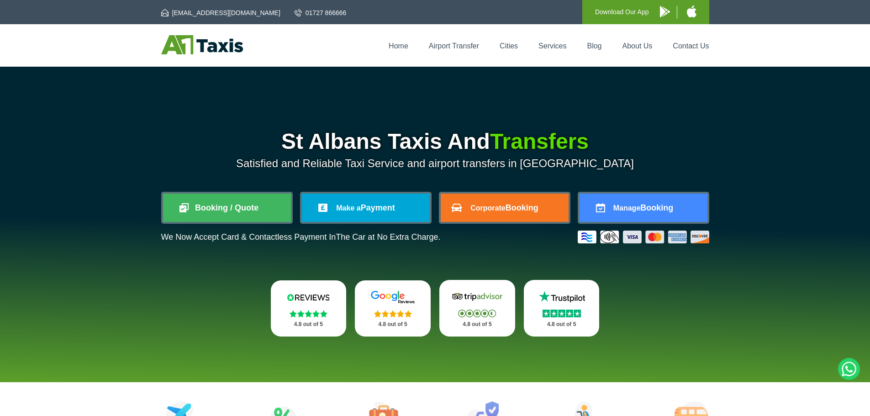 The image size is (870, 416). What do you see at coordinates (477, 297) in the screenshot?
I see `img: Tripadvisor` at bounding box center [477, 297].